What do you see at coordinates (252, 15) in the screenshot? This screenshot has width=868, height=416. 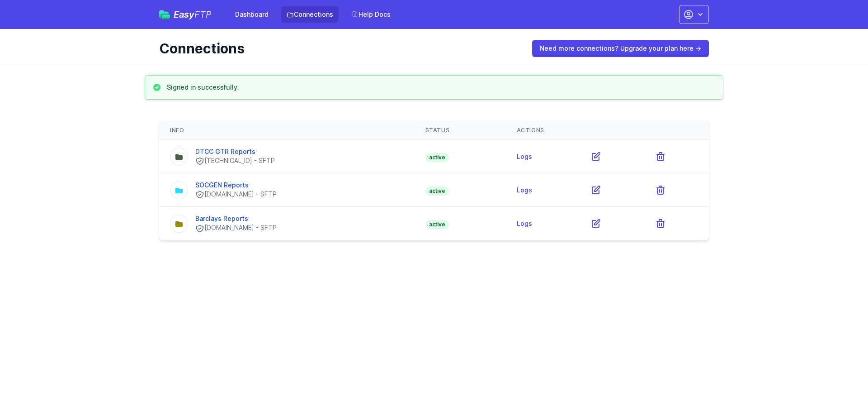 I see `a: Dashboard` at bounding box center [252, 15].